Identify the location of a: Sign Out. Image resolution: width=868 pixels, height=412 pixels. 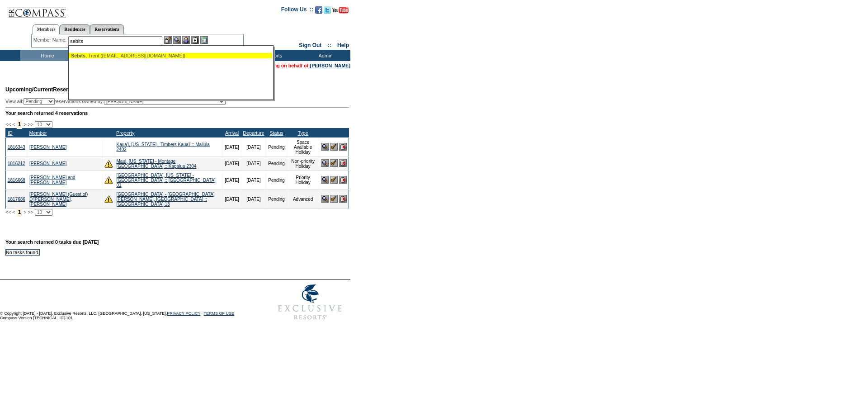
(310, 45).